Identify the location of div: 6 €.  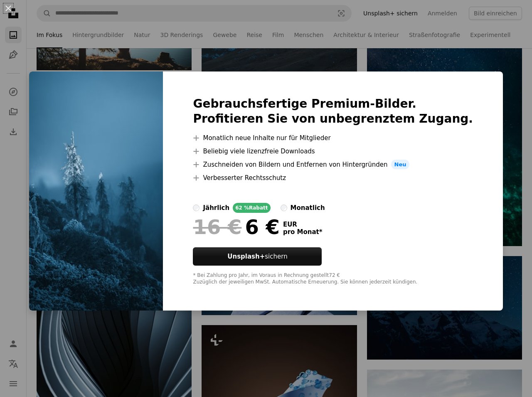
(236, 227).